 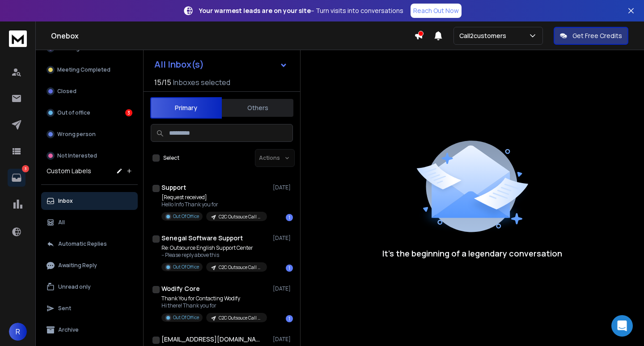 What do you see at coordinates (591, 36) in the screenshot?
I see `button: Get Free Credits` at bounding box center [591, 36].